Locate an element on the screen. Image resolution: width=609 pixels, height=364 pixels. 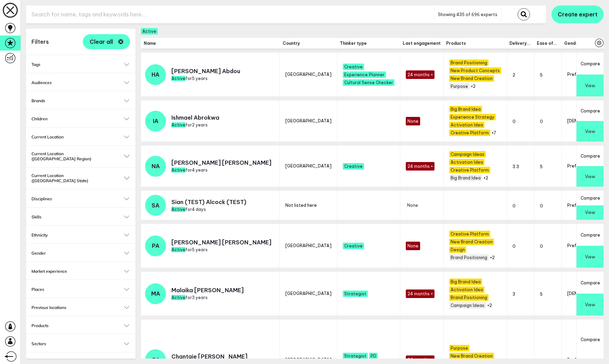
span: Purpose is located at coordinates (459, 86).